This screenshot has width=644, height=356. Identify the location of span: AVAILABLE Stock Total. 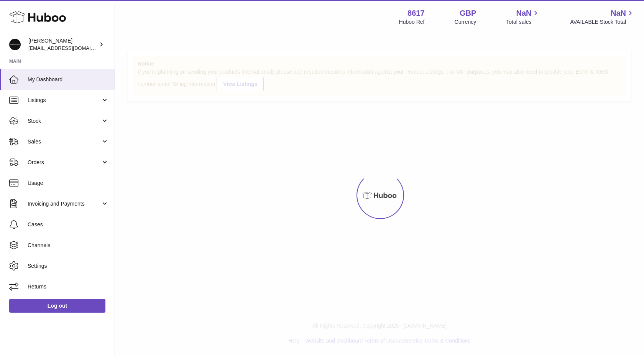
(602, 22).